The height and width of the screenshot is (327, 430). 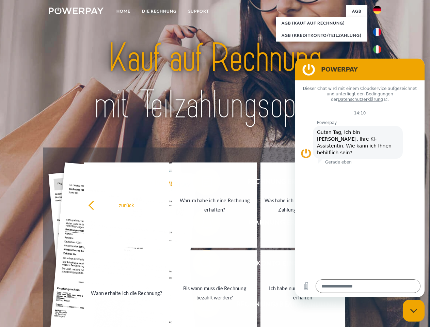 What do you see at coordinates (90, 41) in the screenshot?
I see `svg: (wird in einer neuen Registerkarte geöffnet)` at bounding box center [90, 41].